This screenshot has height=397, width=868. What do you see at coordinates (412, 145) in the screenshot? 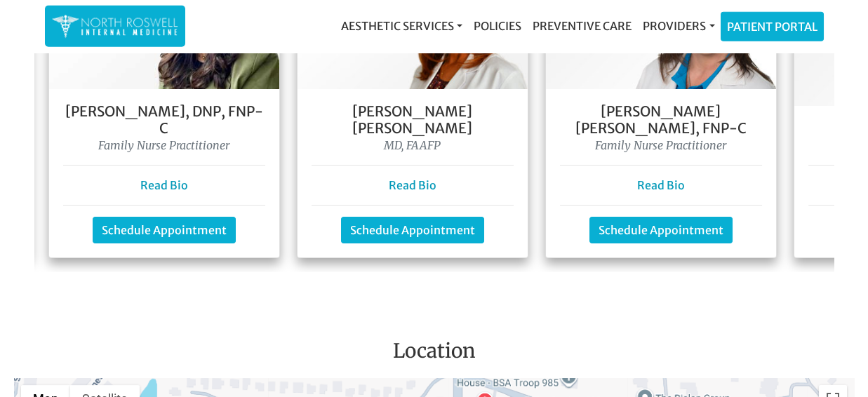
I see `i: MD, FAAFP` at bounding box center [412, 145].